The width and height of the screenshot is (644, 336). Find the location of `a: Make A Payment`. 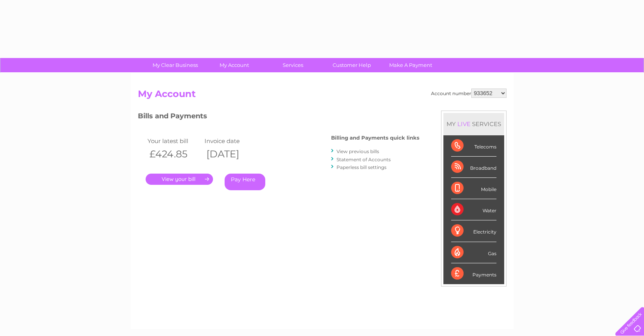

a: Make A Payment is located at coordinates (410, 65).